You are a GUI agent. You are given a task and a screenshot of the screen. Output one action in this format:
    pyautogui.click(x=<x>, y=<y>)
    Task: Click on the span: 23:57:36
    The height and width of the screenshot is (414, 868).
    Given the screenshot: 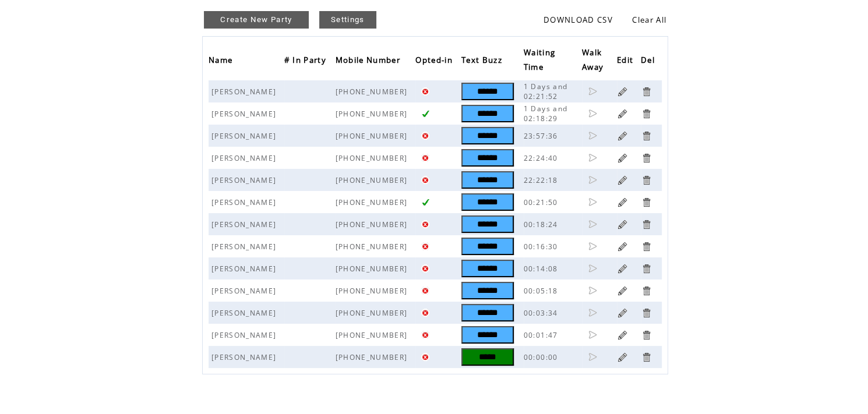 What is the action you would take?
    pyautogui.click(x=542, y=136)
    